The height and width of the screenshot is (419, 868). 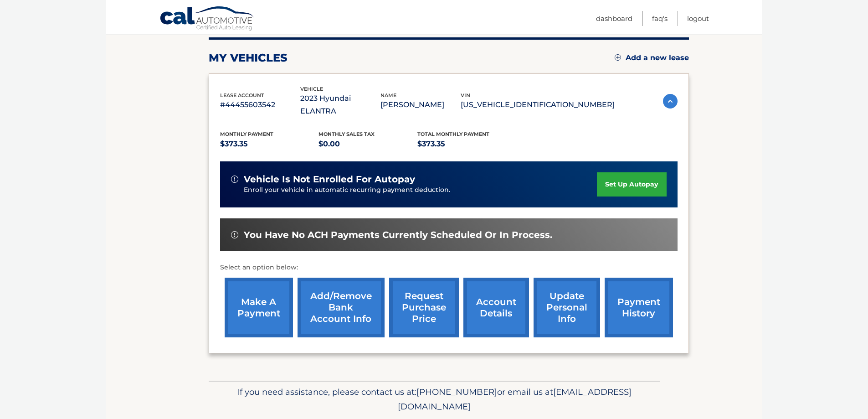 What do you see at coordinates (389, 95) in the screenshot?
I see `span: name` at bounding box center [389, 95].